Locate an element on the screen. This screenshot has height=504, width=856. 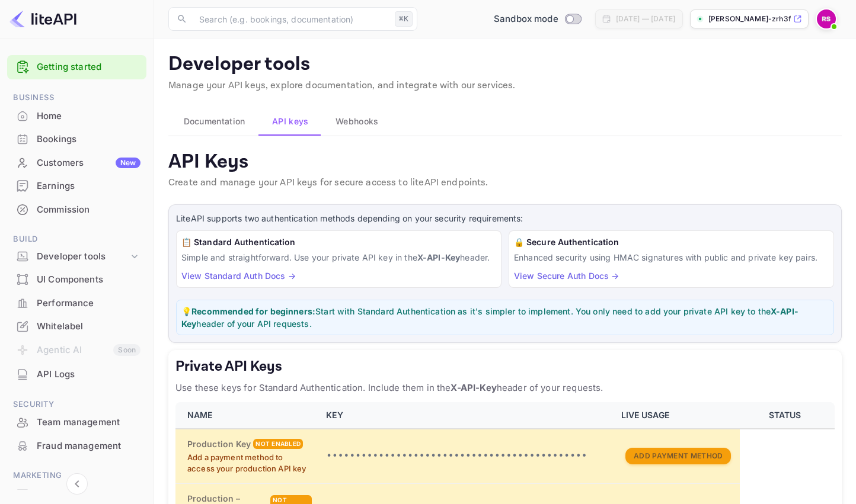
a: Bookings is located at coordinates (76, 139).